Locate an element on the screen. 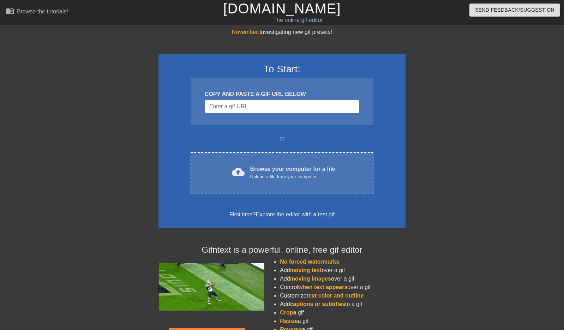 The width and height of the screenshot is (564, 330). li: Customize is located at coordinates (343, 296).